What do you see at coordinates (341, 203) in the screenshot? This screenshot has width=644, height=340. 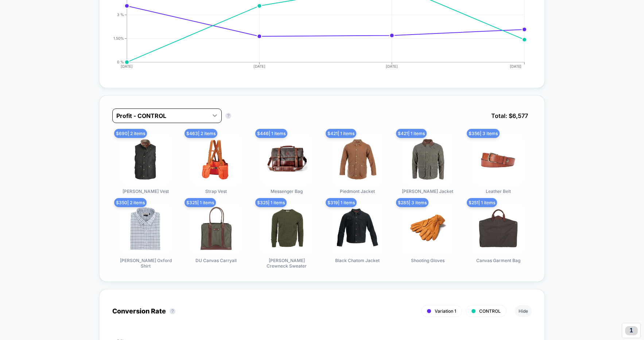 I see `span: $ 319 | 1 items` at bounding box center [341, 203].